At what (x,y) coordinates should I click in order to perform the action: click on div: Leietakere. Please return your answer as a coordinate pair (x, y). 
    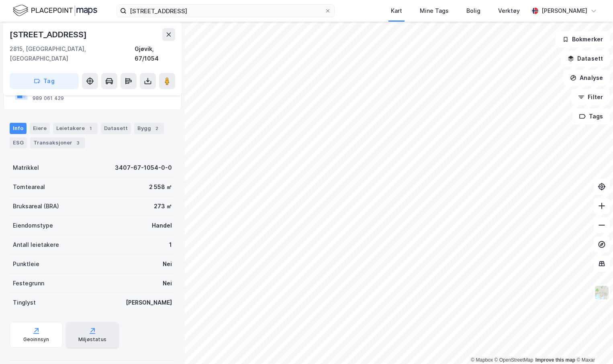
    Looking at the image, I should click on (75, 129).